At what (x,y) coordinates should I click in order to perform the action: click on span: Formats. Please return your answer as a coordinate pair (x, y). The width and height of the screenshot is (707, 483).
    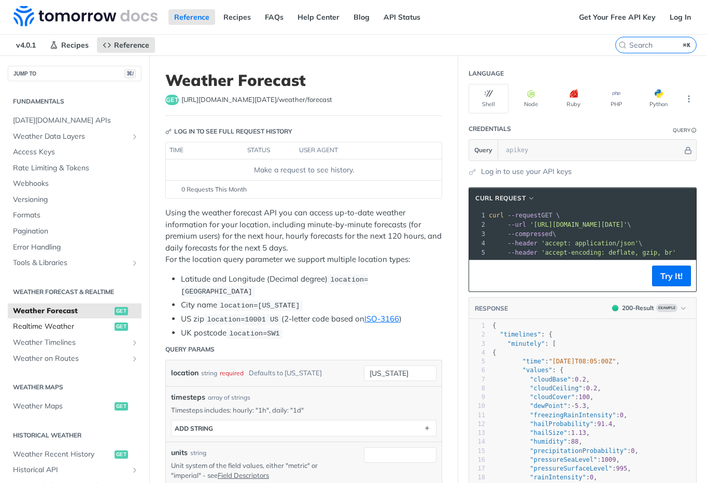
    Looking at the image, I should click on (76, 216).